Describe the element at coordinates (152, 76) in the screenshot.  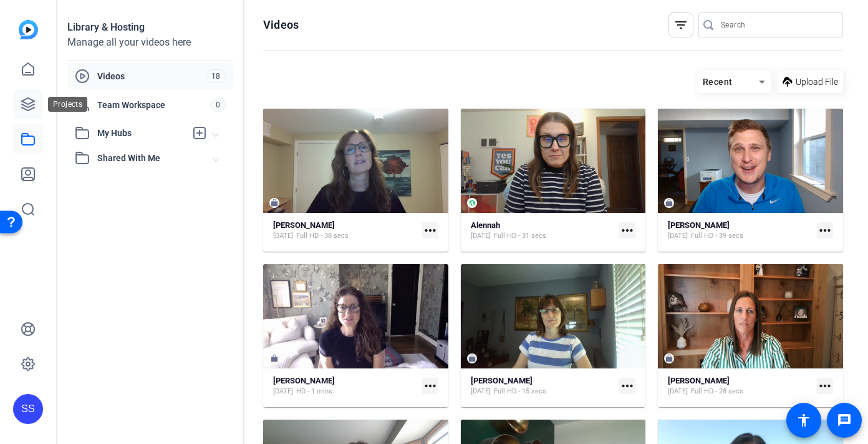
I see `span: Videos` at that location.